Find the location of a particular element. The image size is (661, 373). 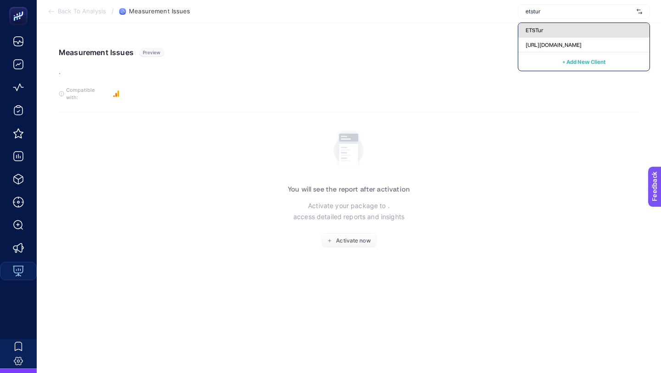

button: Activate now is located at coordinates (349, 240).